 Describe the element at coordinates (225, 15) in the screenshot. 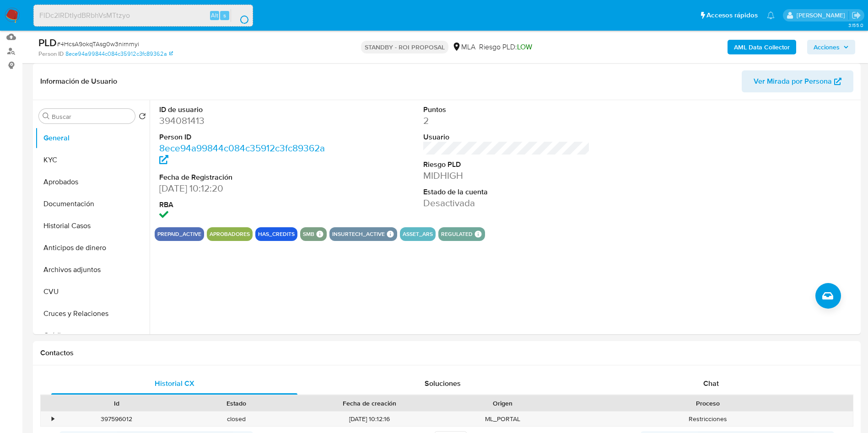

I see `span: s` at that location.